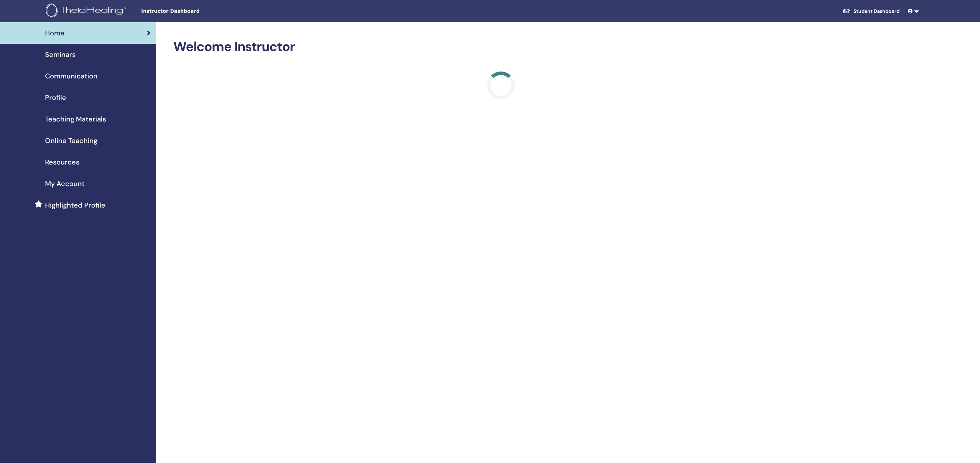  Describe the element at coordinates (71, 76) in the screenshot. I see `span: Communication` at that location.